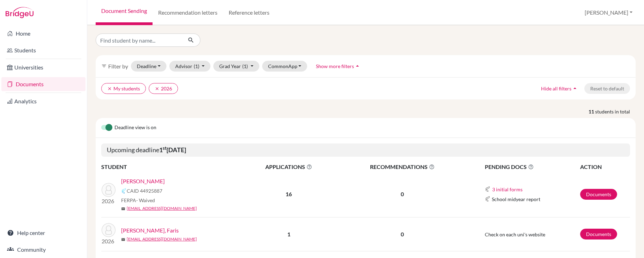  I want to click on button: Deadline, so click(149, 66).